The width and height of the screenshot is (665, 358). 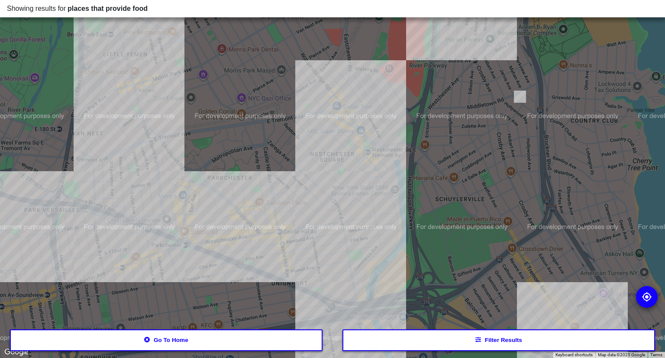 What do you see at coordinates (657, 354) in the screenshot?
I see `a: Terms (opens in new tab)` at bounding box center [657, 354].